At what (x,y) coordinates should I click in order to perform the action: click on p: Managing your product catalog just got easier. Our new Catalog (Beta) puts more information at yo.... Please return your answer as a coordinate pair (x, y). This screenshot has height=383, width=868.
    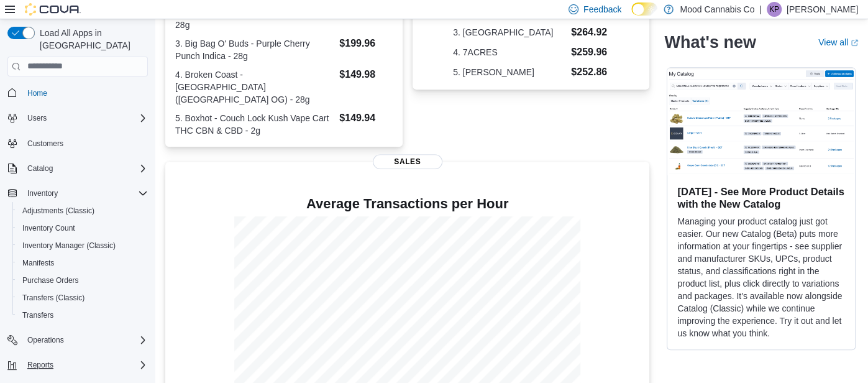
    Looking at the image, I should click on (761, 277).